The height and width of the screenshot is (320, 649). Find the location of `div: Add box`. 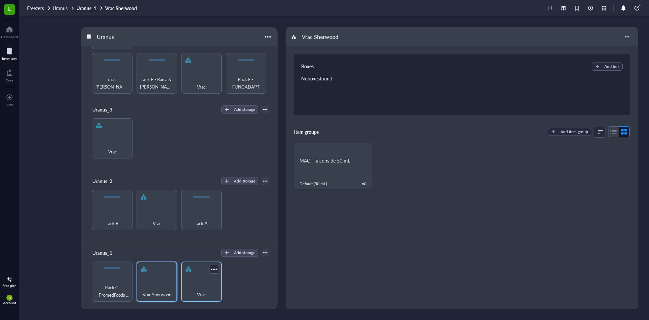

div: Add box is located at coordinates (612, 67).